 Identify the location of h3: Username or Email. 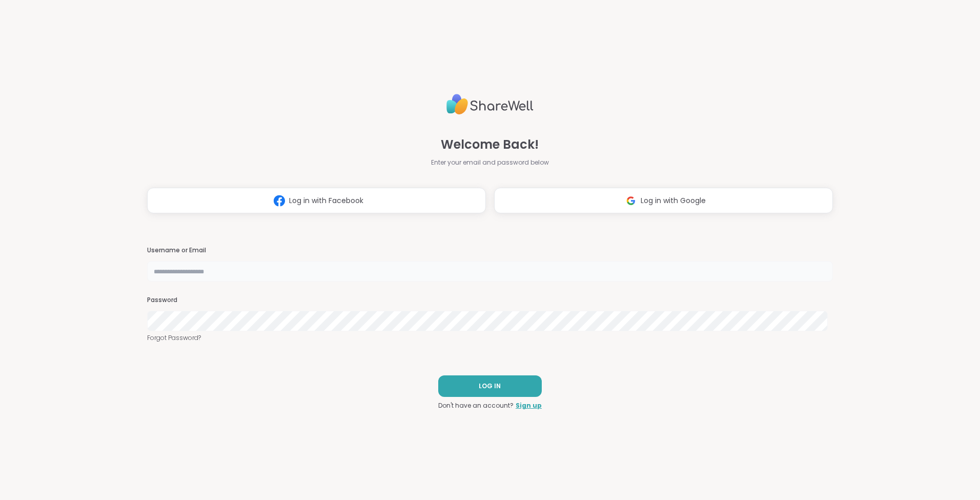
(490, 250).